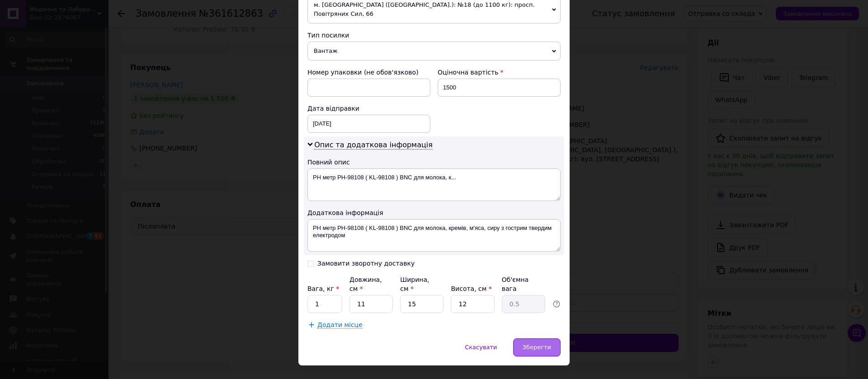 This screenshot has height=379, width=868. Describe the element at coordinates (340, 324) in the screenshot. I see `span: Додати місце` at that location.